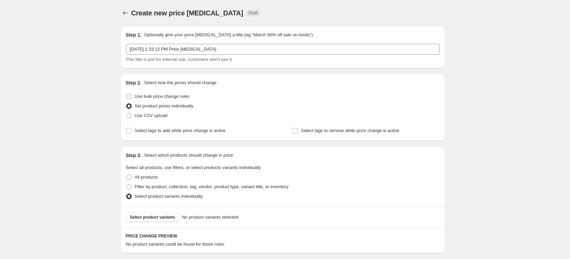 The image size is (570, 259). Describe the element at coordinates (151, 115) in the screenshot. I see `span: Use CSV upload` at that location.